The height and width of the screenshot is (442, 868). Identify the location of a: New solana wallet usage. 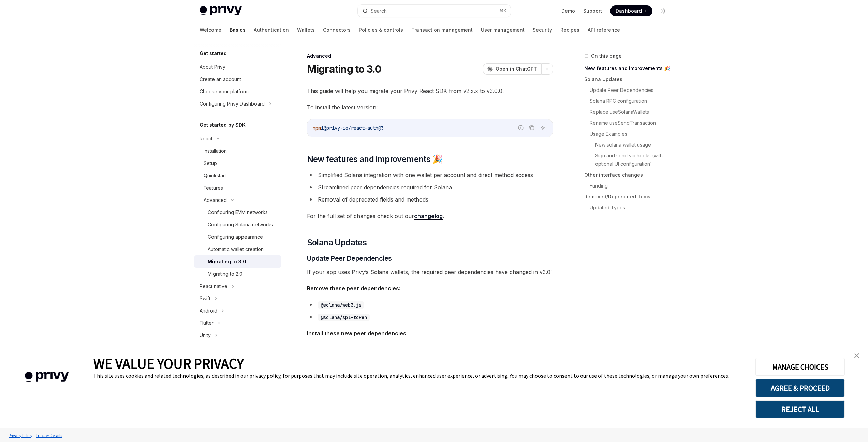
(635, 145).